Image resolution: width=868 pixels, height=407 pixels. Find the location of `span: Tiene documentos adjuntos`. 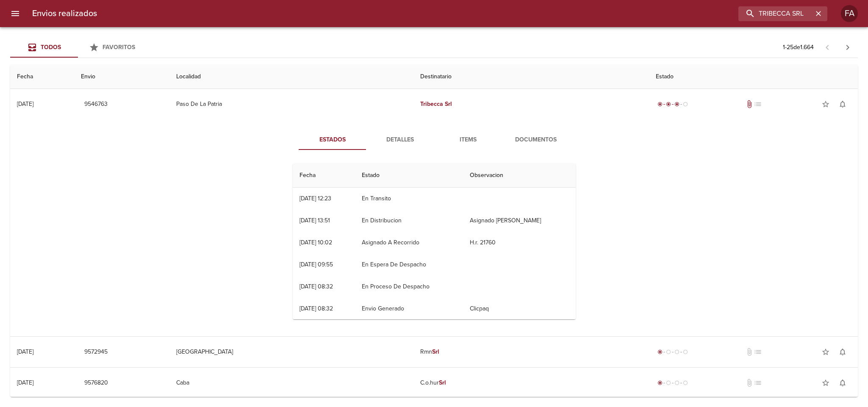

span: Tiene documentos adjuntos is located at coordinates (750, 104).